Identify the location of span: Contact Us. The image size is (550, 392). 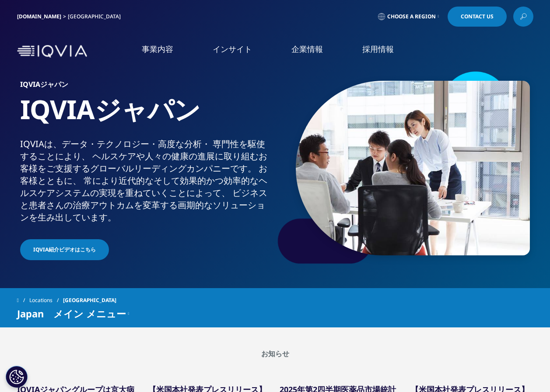
(477, 16).